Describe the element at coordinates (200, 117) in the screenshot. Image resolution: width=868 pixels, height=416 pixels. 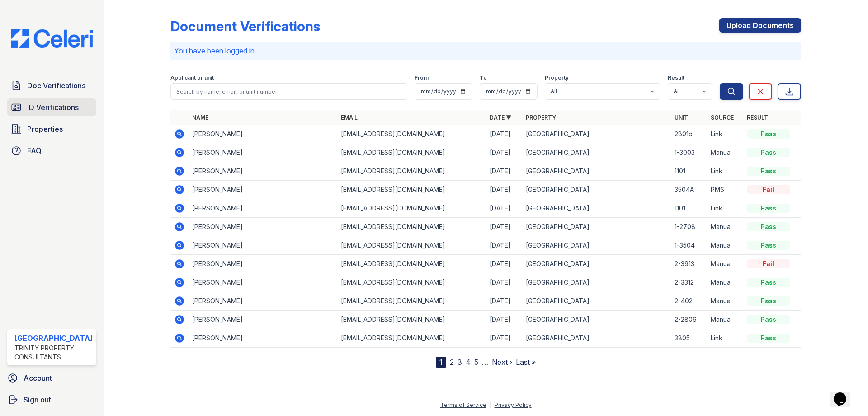
I see `a: Name` at that location.